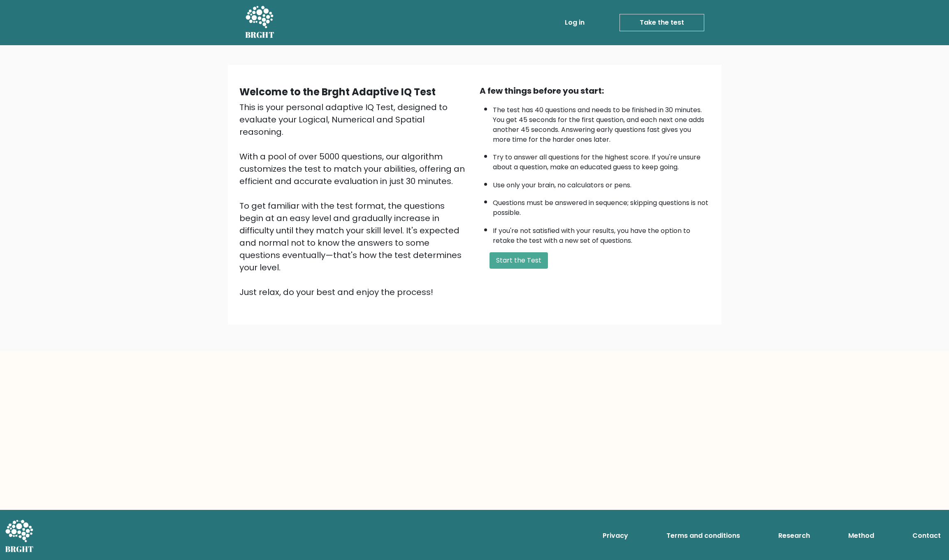 This screenshot has width=949, height=560. I want to click on div: This is your personal adaptive IQ Test, designed to evaluate your Logical, Numerical and Spatial ..., so click(354, 200).